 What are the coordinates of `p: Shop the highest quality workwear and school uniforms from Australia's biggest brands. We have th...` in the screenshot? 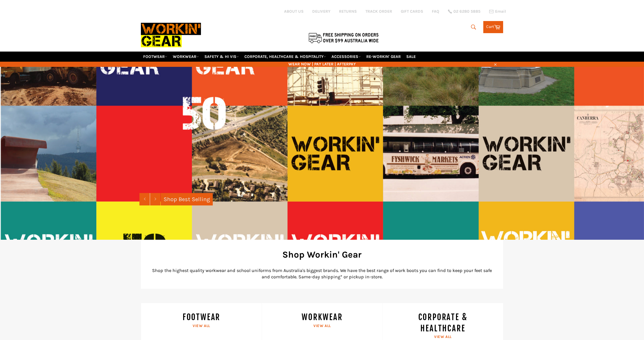 It's located at (322, 273).